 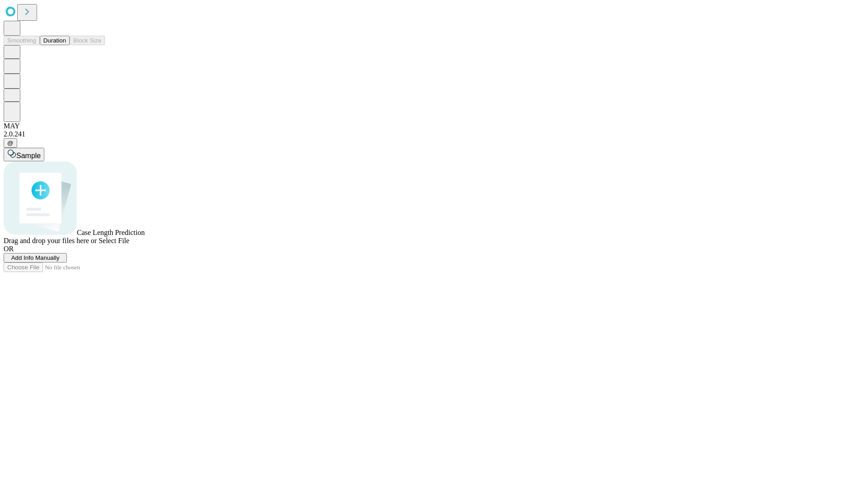 What do you see at coordinates (50, 240) in the screenshot?
I see `span: Drag and drop your files here or` at bounding box center [50, 240].